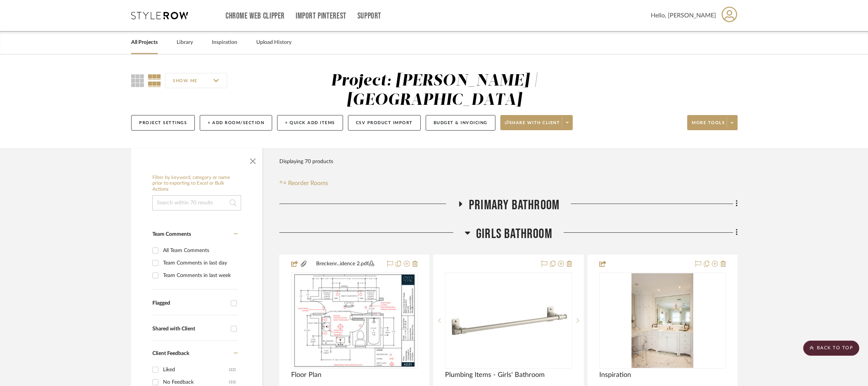 Image resolution: width=868 pixels, height=386 pixels. I want to click on div: Displaying 70 products, so click(306, 162).